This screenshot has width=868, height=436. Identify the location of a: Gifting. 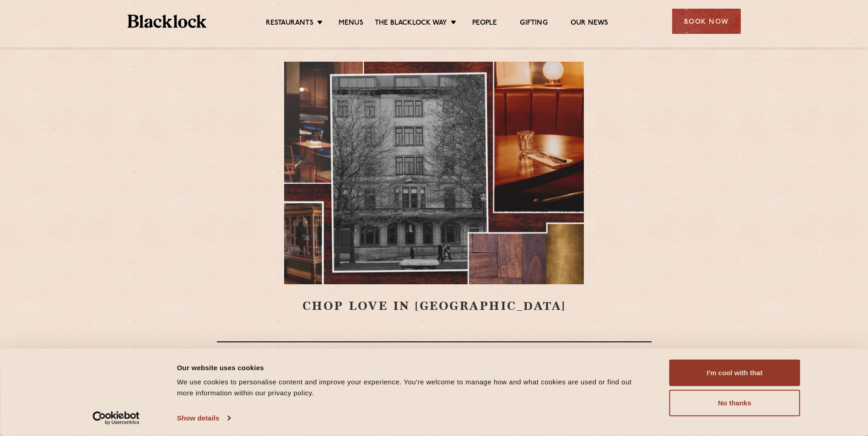
(534, 24).